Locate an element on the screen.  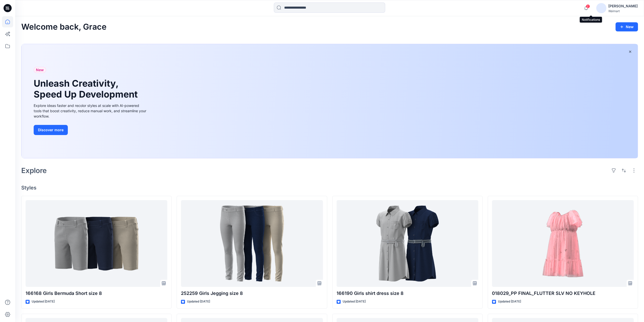
button: New is located at coordinates (627, 27).